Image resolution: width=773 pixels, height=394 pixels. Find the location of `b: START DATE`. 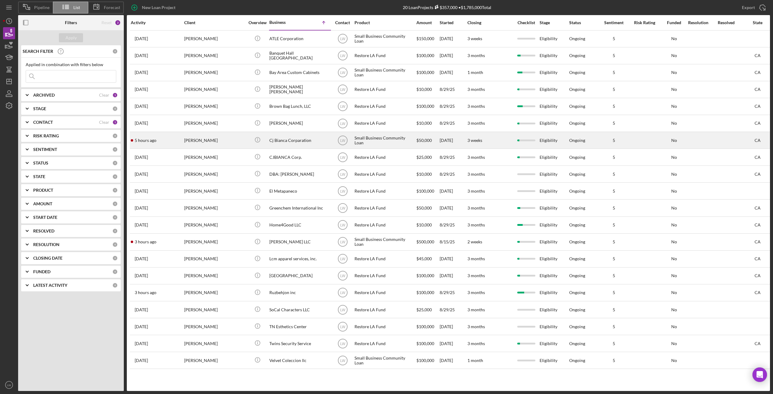

b: START DATE is located at coordinates (45, 217).